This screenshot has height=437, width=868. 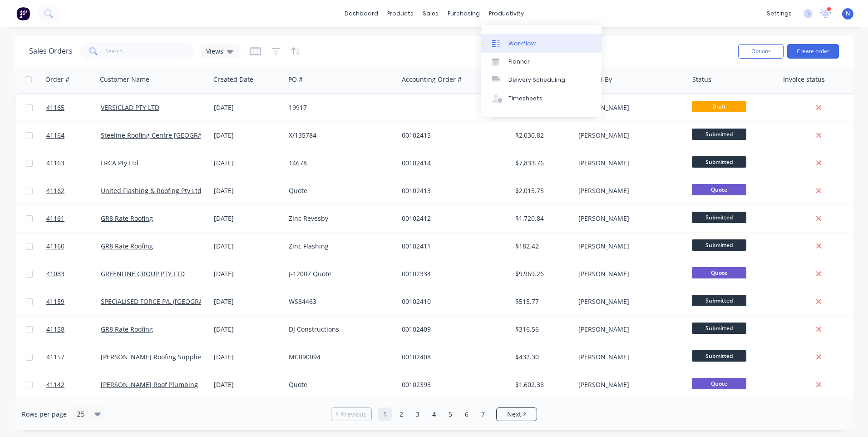 What do you see at coordinates (233, 80) in the screenshot?
I see `div: Created Date` at bounding box center [233, 80].